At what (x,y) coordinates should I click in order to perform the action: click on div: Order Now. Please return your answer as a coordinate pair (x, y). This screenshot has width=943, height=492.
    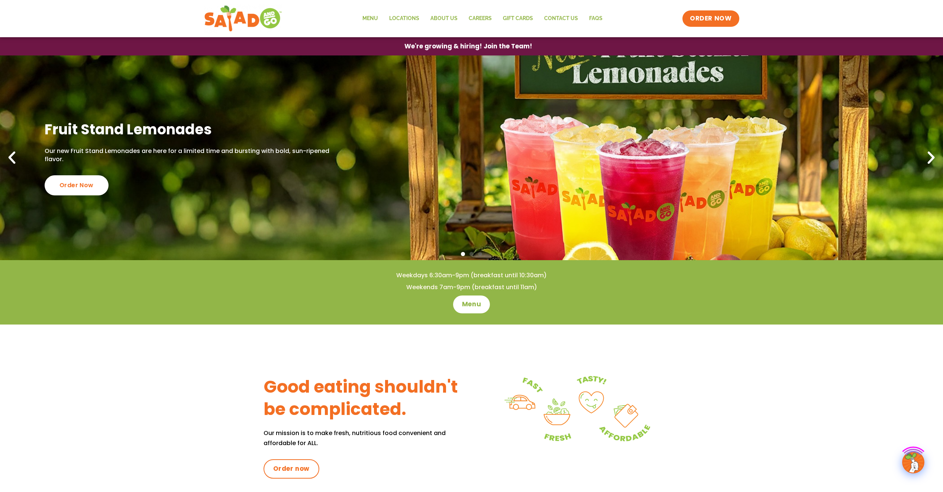
    Looking at the image, I should click on (77, 185).